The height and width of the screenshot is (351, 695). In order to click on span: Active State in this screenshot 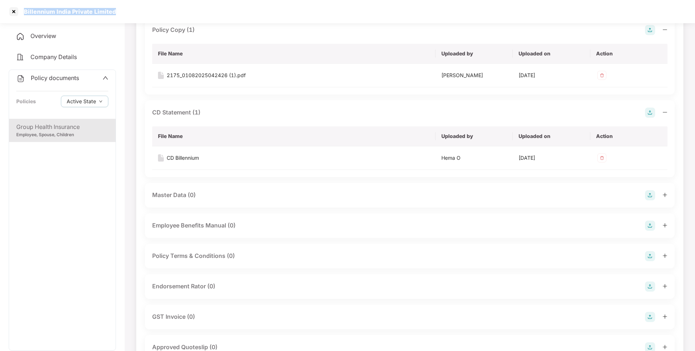, I will do `click(81, 101)`.